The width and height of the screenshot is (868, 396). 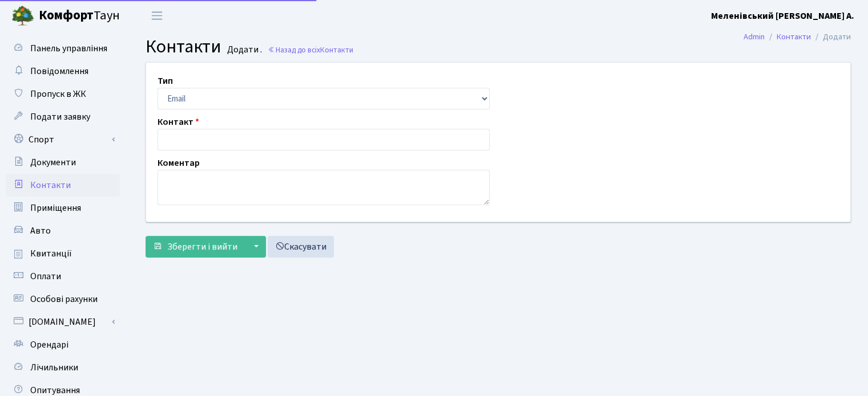 I want to click on span: Приміщення, so click(x=56, y=208).